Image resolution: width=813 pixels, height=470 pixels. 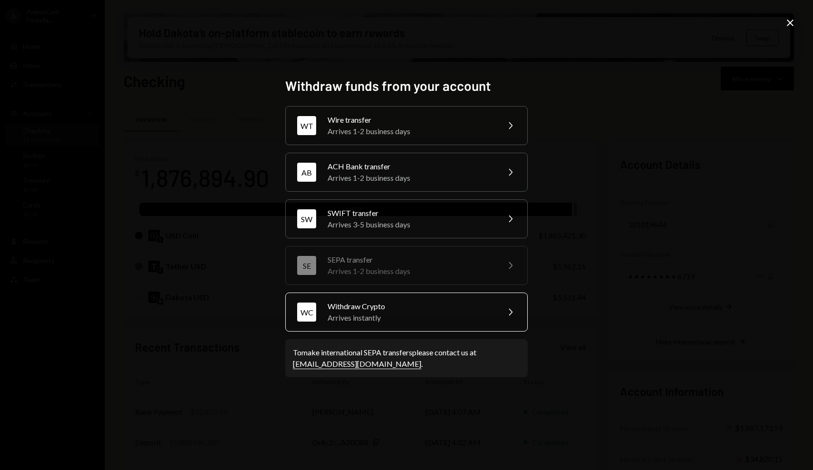 I want to click on div: To make international SEPA transfers please contact us at ., so click(x=407, y=358).